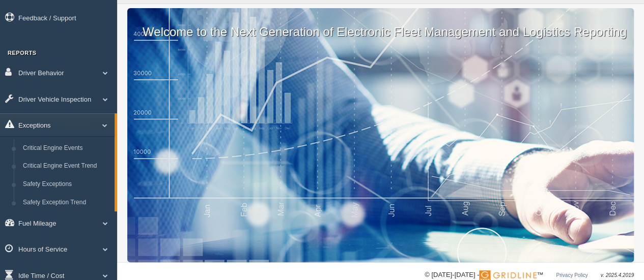 The image size is (644, 280). I want to click on a: Safety Exceptions, so click(66, 185).